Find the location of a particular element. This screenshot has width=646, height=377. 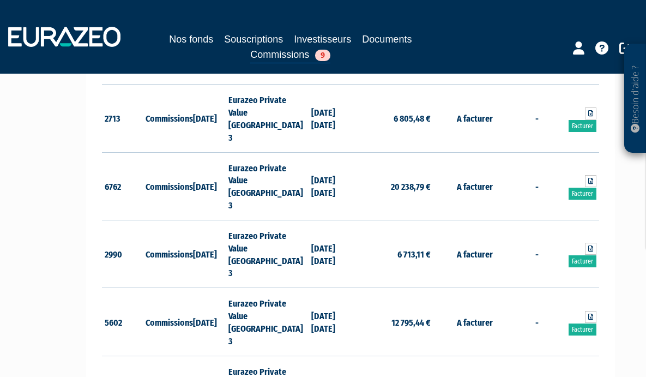

td: 5602 is located at coordinates (123, 322).